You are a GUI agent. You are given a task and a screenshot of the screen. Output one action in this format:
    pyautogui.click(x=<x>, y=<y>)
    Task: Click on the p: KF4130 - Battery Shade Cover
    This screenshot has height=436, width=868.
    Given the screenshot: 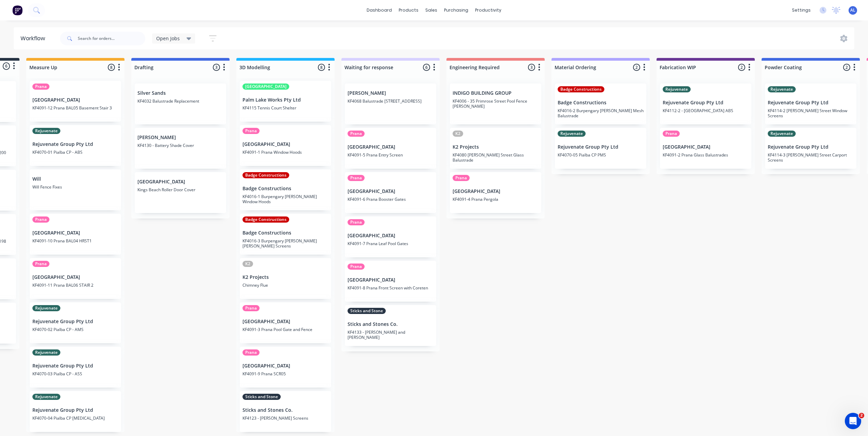 What is the action you would take?
    pyautogui.click(x=181, y=145)
    